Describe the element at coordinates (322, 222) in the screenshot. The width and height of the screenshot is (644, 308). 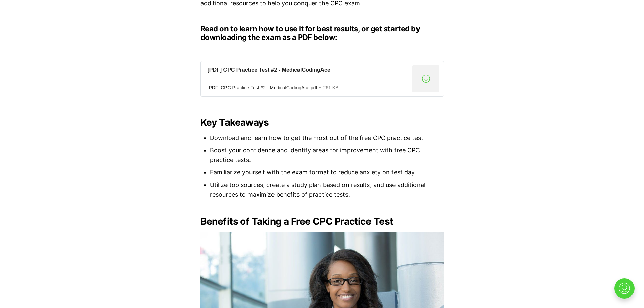
I see `h2: Benefits of Taking a Free CPC Practice Test` at that location.